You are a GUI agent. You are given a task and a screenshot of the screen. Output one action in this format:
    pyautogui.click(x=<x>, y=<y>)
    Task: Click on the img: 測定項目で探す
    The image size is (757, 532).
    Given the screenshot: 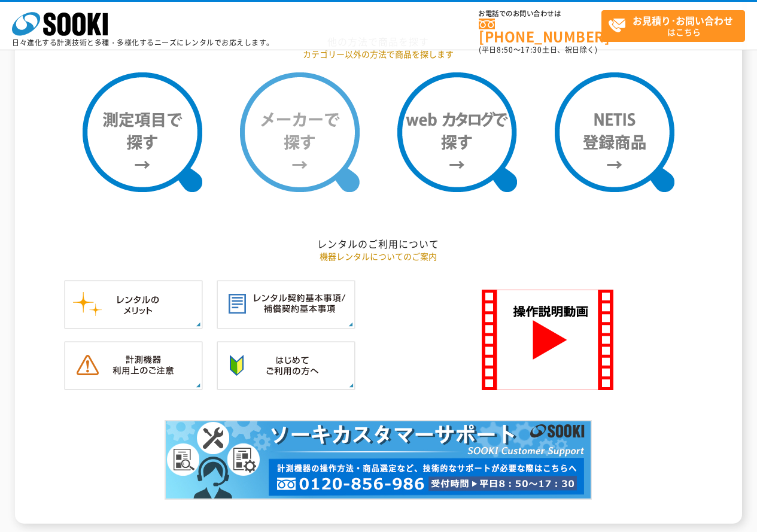 What is the action you would take?
    pyautogui.click(x=143, y=132)
    